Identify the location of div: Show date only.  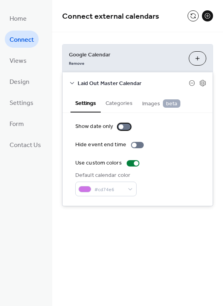
(94, 126).